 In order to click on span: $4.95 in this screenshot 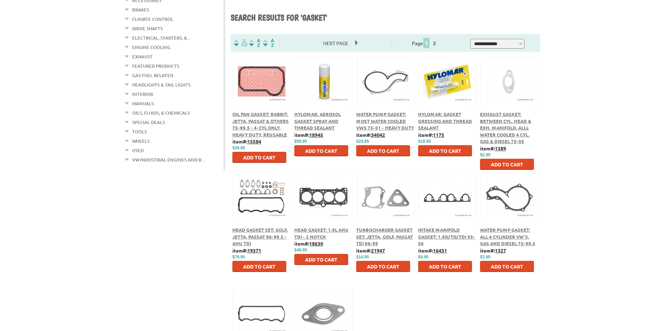, I will do `click(423, 257)`.